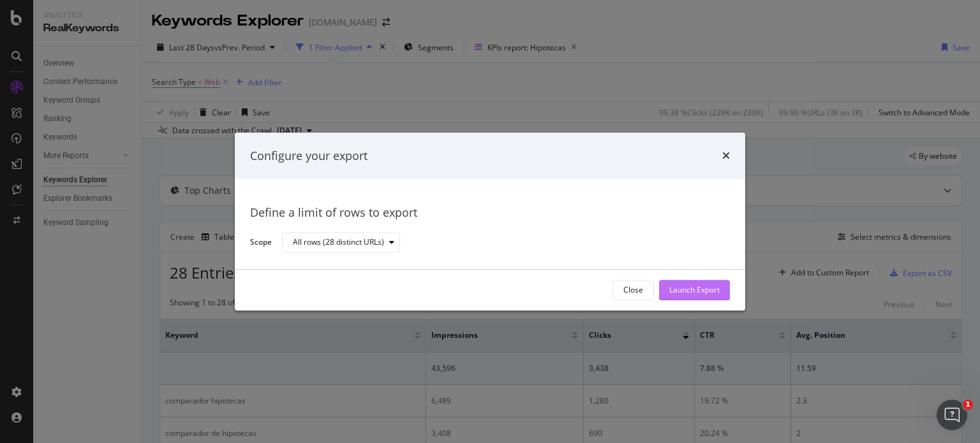 Image resolution: width=980 pixels, height=443 pixels. What do you see at coordinates (490, 222) in the screenshot?
I see `div: modal` at bounding box center [490, 222].